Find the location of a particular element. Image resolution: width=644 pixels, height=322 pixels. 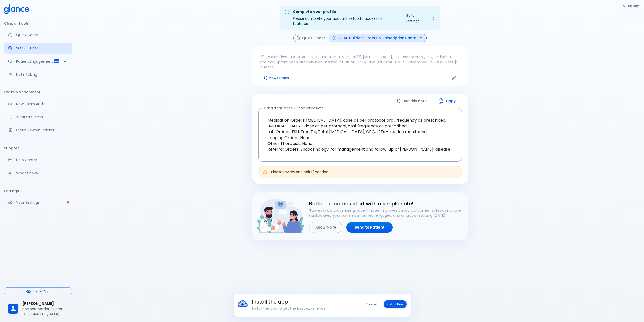

button: Install App is located at coordinates (38, 291).